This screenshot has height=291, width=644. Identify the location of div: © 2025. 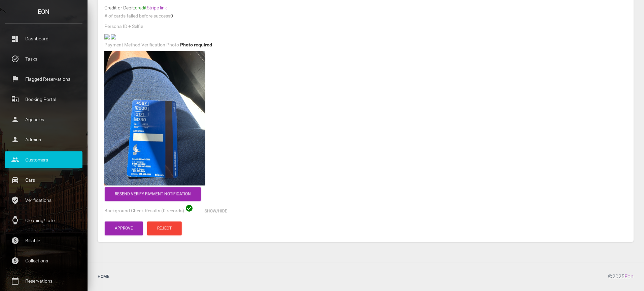
(623, 277).